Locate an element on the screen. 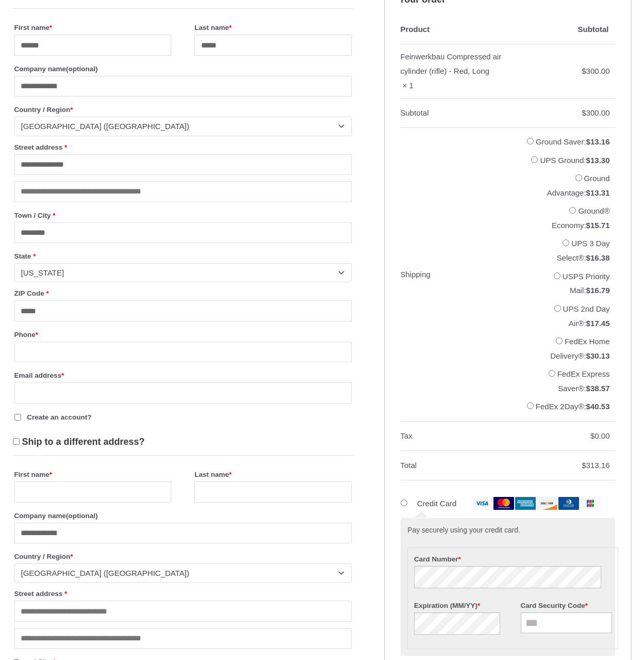 The width and height of the screenshot is (644, 660). label: Ground Advantage: is located at coordinates (579, 185).